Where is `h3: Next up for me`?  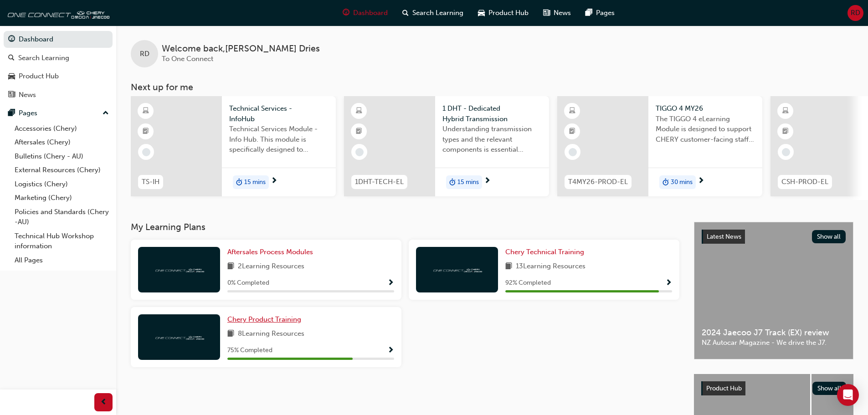
h3: Next up for me is located at coordinates (492, 87).